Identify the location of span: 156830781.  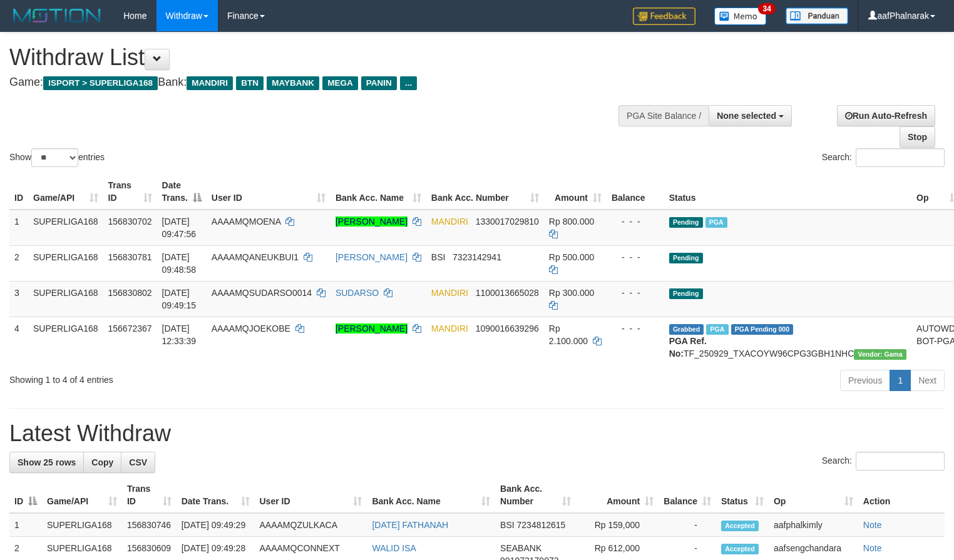
(130, 257).